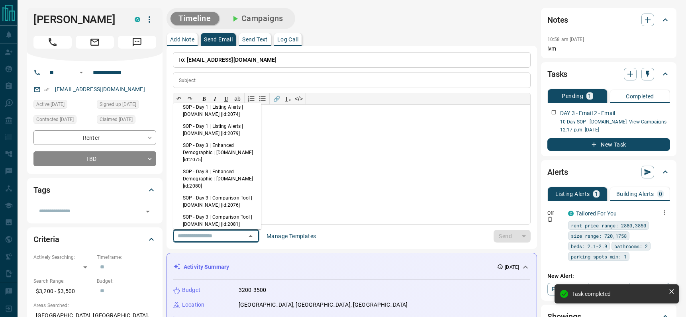 The height and width of the screenshot is (317, 686). I want to click on p: Pending, so click(573, 96).